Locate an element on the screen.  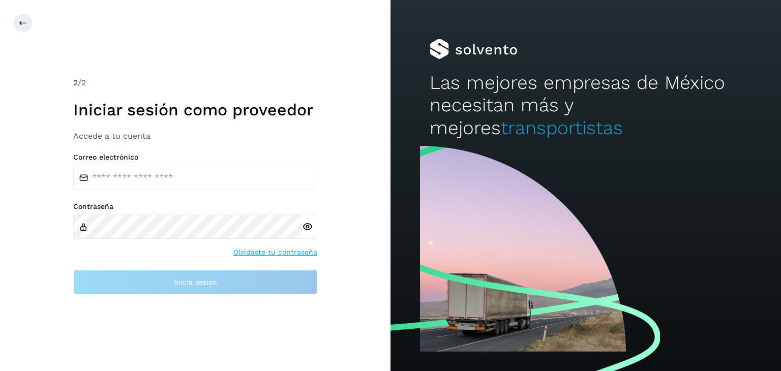
div: /2 is located at coordinates (195, 83).